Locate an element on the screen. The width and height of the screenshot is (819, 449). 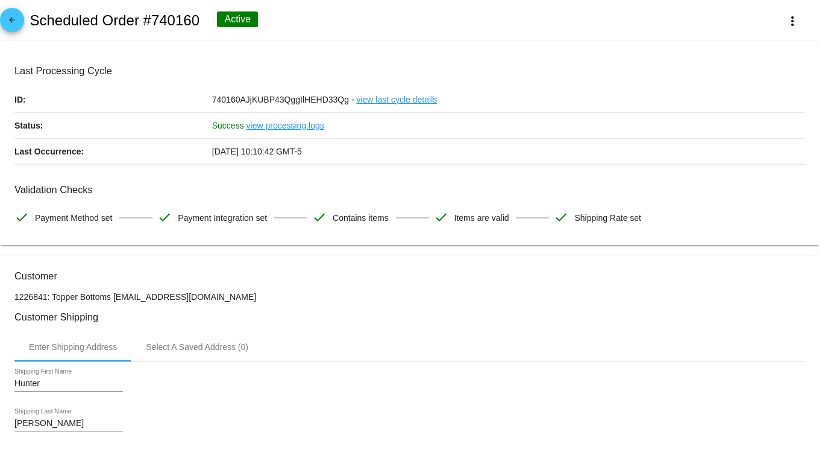
p: ID: is located at coordinates (113, 99).